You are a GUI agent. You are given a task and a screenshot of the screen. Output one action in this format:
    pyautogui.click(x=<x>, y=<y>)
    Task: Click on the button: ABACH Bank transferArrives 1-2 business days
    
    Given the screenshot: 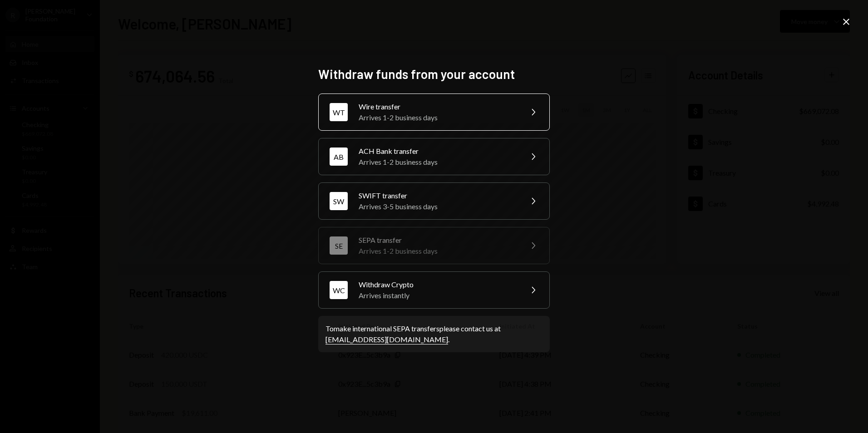 What is the action you would take?
    pyautogui.click(x=434, y=157)
    